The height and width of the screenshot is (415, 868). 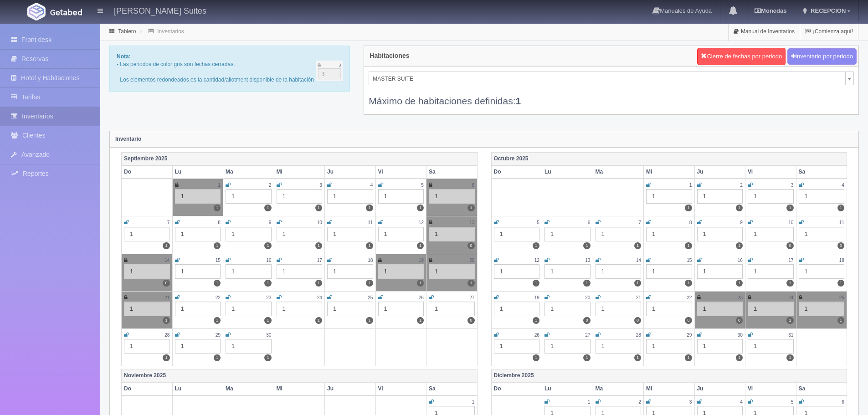 What do you see at coordinates (842, 222) in the screenshot?
I see `small: 11` at bounding box center [842, 222].